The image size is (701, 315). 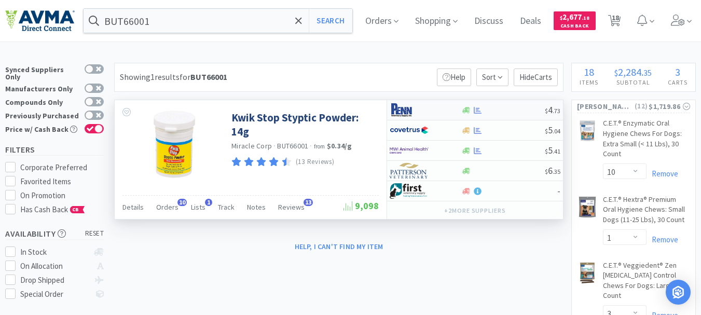 I want to click on img: e4e33dab9f054f5782a47901c742baa9_102.png, so click(x=40, y=21).